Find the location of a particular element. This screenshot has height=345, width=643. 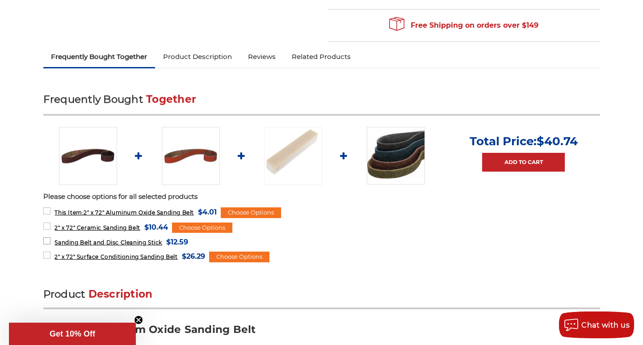

span: Chat with us is located at coordinates (605, 325).